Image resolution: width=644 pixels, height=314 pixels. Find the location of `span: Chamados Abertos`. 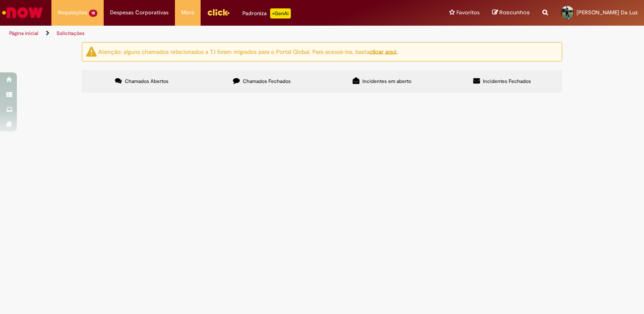

span: Chamados Abertos is located at coordinates (147, 81).